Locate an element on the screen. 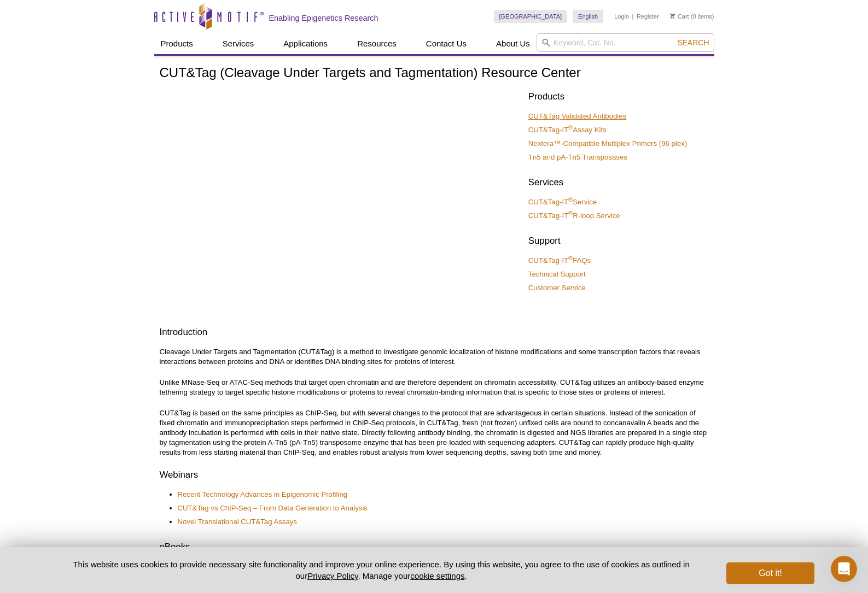 The height and width of the screenshot is (593, 868). a: CUT&Tag Validated Antibodies is located at coordinates (577, 116).